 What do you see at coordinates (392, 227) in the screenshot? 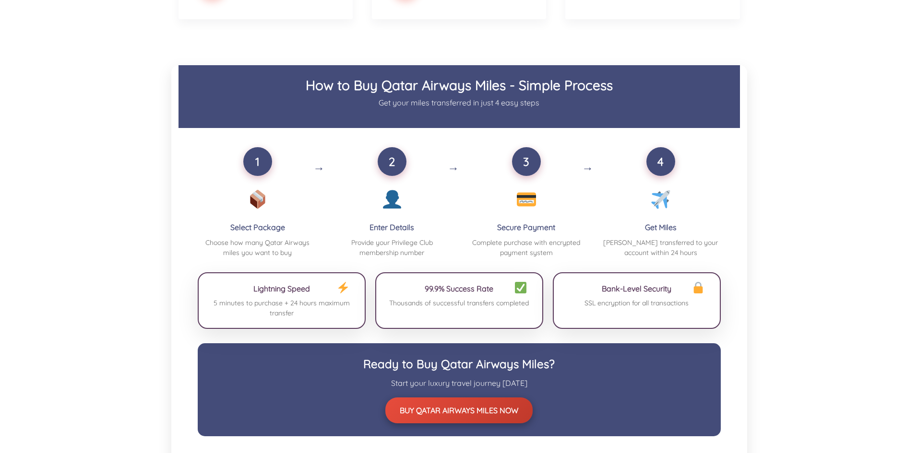
I see `div: Enter Details` at bounding box center [392, 227].